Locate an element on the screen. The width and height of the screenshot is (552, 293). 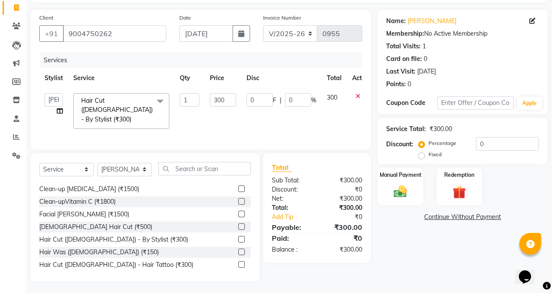
label: Redemption is located at coordinates (459, 175).